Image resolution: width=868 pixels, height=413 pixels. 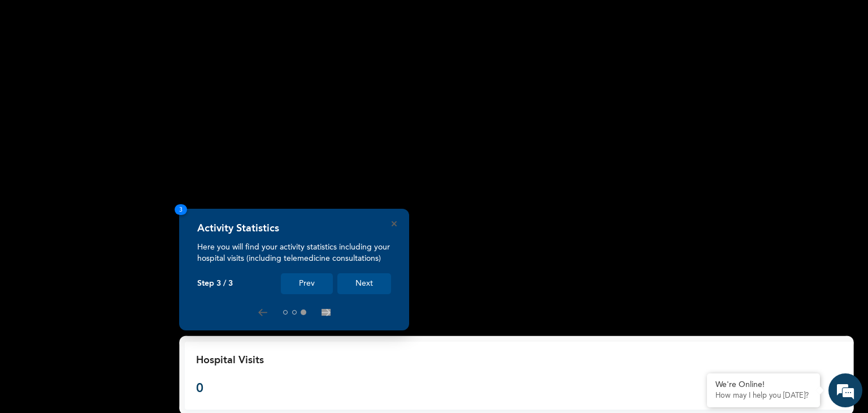 What do you see at coordinates (111, 201) in the screenshot?
I see `span: We're online!` at bounding box center [111, 201].